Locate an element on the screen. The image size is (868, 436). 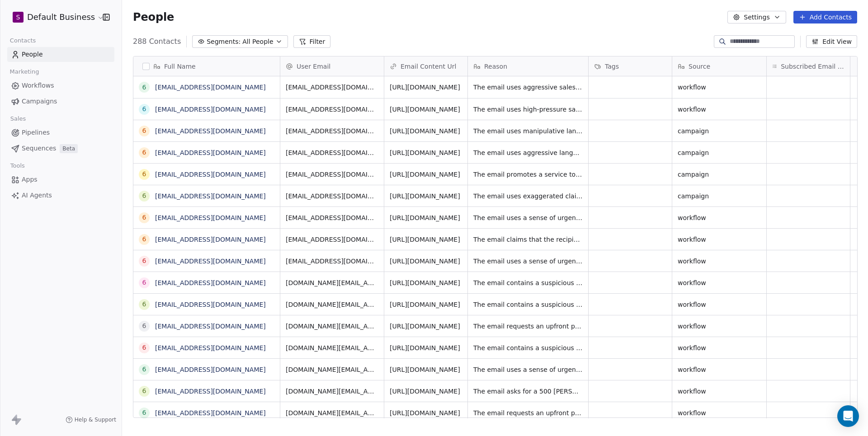
span: Default Business is located at coordinates (61, 17).